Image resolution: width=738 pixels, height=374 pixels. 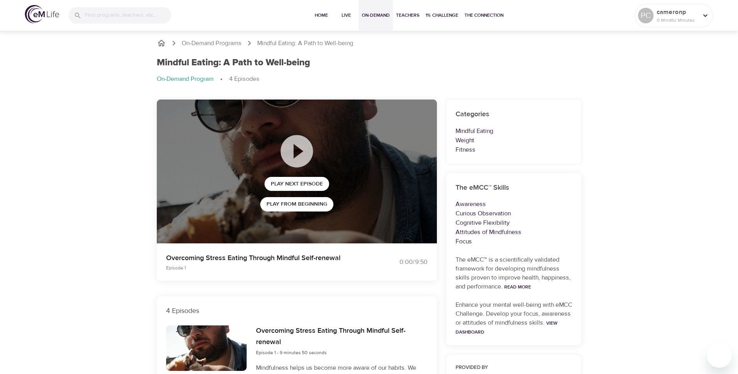 I want to click on a: View Dashboard, so click(x=506, y=328).